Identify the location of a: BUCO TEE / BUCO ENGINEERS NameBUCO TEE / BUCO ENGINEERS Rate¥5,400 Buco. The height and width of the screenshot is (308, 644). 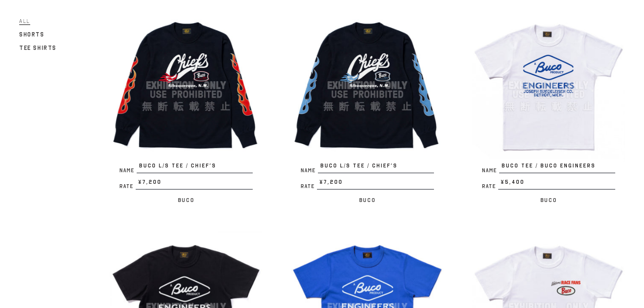
(548, 107).